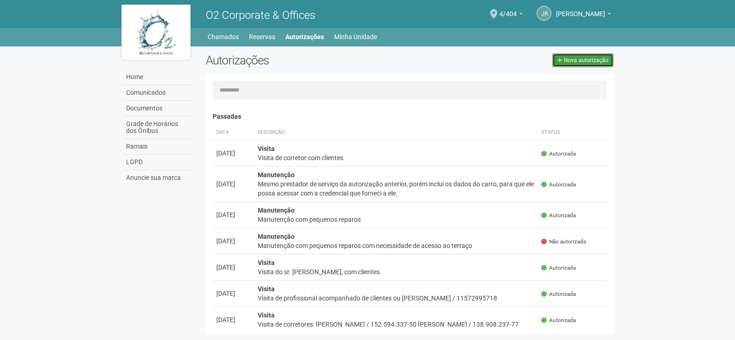 The width and height of the screenshot is (735, 340). What do you see at coordinates (409, 116) in the screenshot?
I see `h4: Passadas` at bounding box center [409, 116].